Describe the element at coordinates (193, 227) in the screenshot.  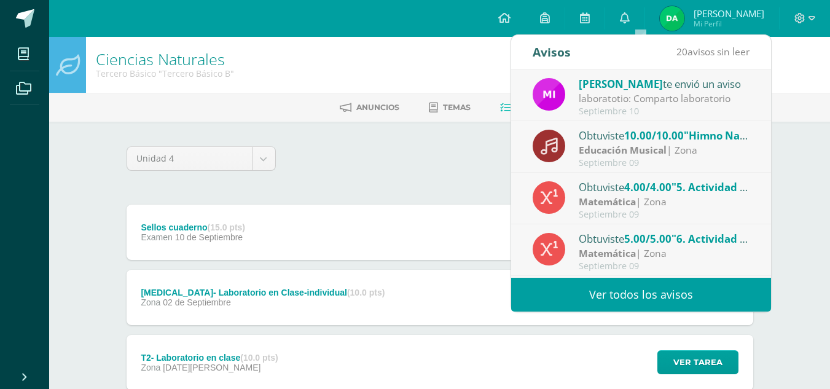
I see `div: Sellos cuaderno` at that location.